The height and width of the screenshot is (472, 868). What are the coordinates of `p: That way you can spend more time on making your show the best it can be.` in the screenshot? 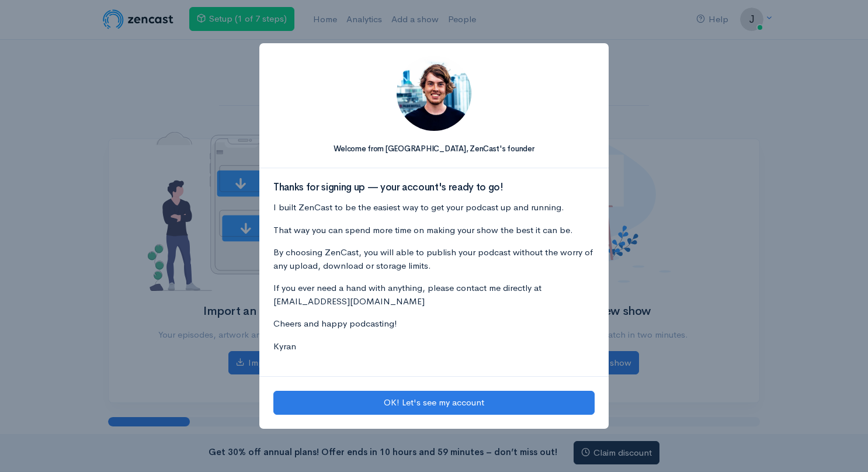 It's located at (434, 230).